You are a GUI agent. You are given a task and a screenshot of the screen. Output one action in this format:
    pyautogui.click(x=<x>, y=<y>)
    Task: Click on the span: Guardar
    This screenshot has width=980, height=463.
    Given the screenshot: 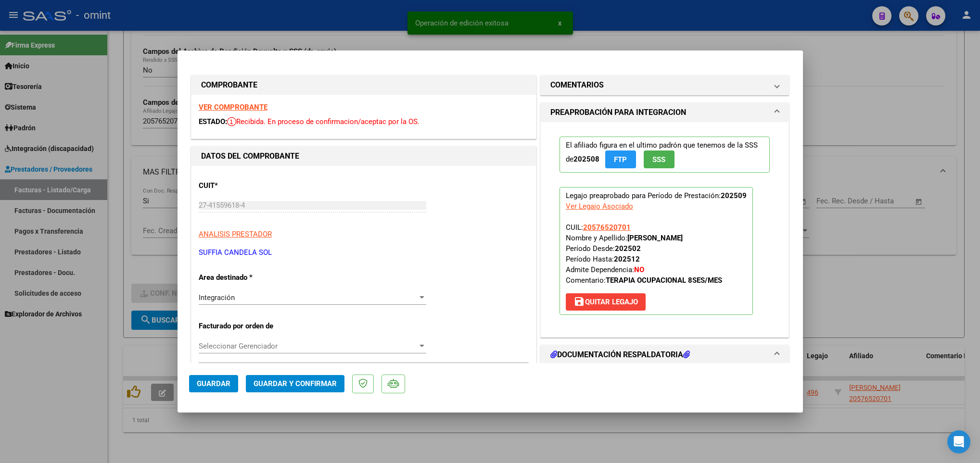 What is the action you would take?
    pyautogui.click(x=213, y=383)
    